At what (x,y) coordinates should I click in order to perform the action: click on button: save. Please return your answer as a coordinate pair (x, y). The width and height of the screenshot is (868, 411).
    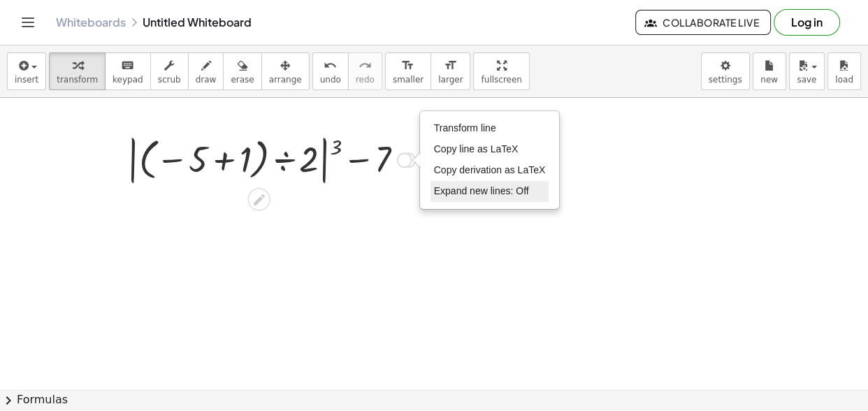
    Looking at the image, I should click on (807, 72).